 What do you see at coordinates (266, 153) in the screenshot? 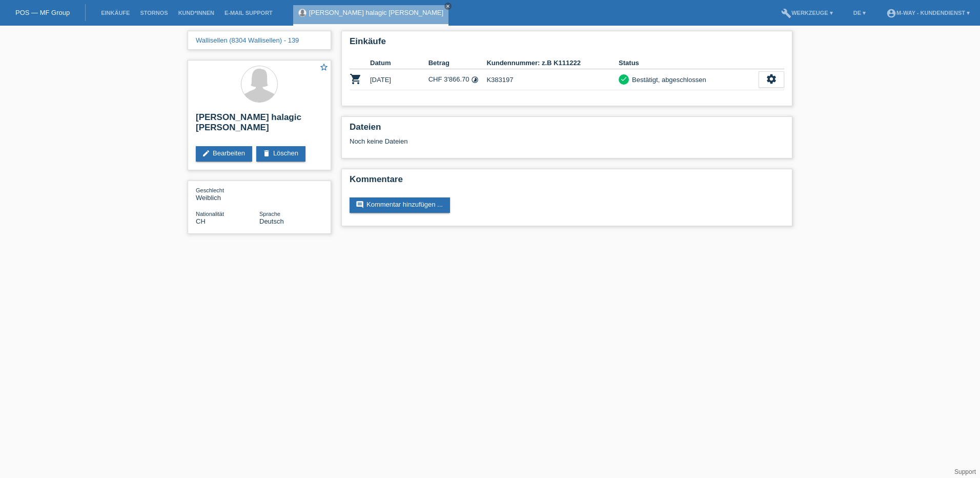
I see `i: delete` at bounding box center [266, 153].